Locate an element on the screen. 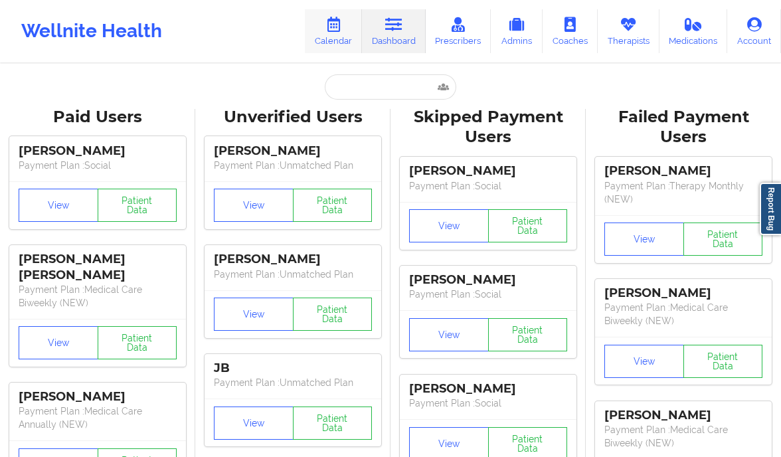 The height and width of the screenshot is (457, 781). a: Account is located at coordinates (754, 31).